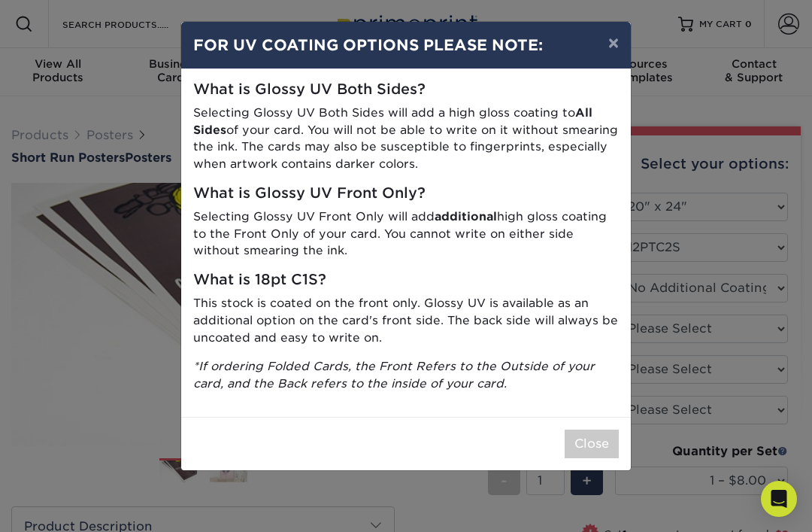  What do you see at coordinates (406, 234) in the screenshot?
I see `p: Selecting Glossy UV Front Only will add high gloss coating to the Front Only of your card. You ca...` at bounding box center [406, 234].